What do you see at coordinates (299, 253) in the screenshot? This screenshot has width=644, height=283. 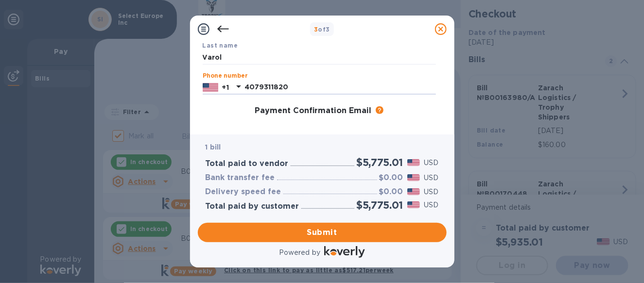 I see `p: Powered by` at bounding box center [299, 253].